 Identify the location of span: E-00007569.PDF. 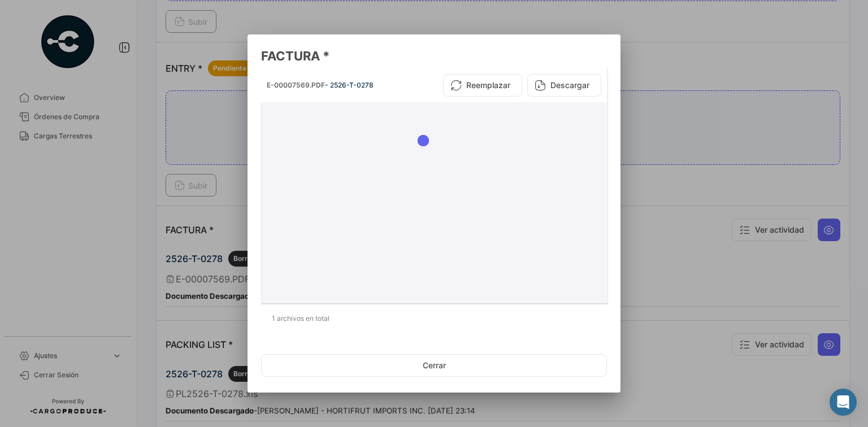
(295, 85).